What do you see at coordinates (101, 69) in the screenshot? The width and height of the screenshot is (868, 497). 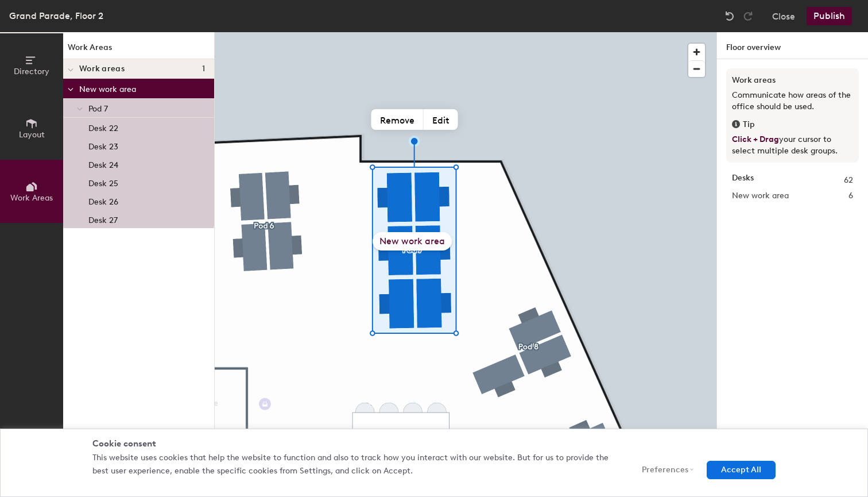 I see `span: Work areas` at bounding box center [101, 69].